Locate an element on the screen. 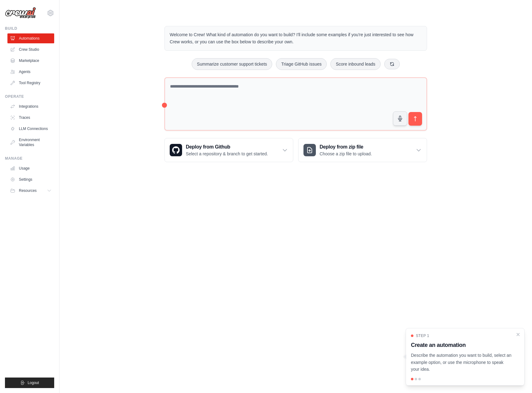  a: Automations is located at coordinates (31, 38).